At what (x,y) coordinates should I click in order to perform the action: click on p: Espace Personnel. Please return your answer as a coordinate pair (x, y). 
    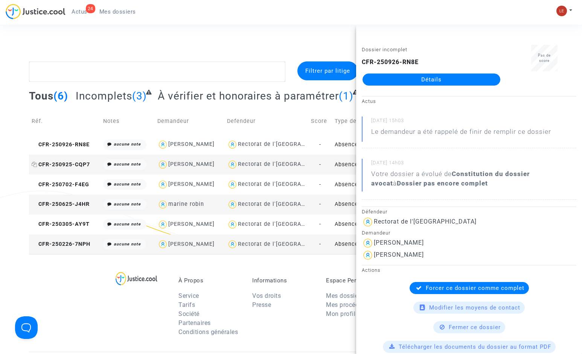
    Looking at the image, I should click on (357, 280).